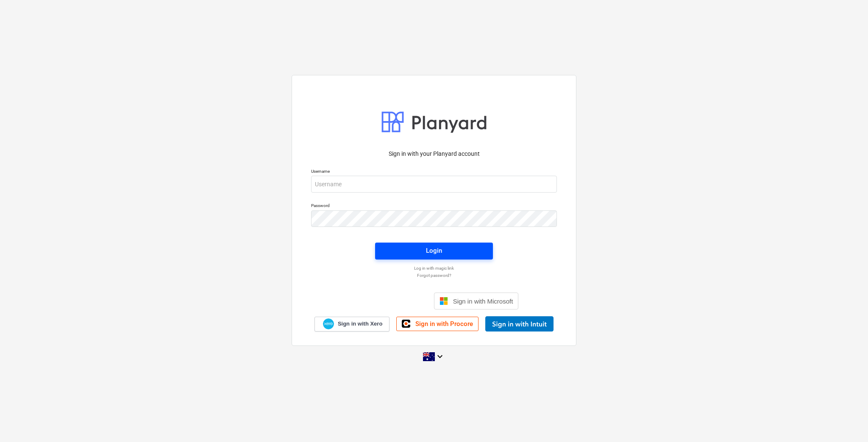 The width and height of the screenshot is (868, 442). What do you see at coordinates (437, 324) in the screenshot?
I see `a: Sign in with Procore` at bounding box center [437, 324].